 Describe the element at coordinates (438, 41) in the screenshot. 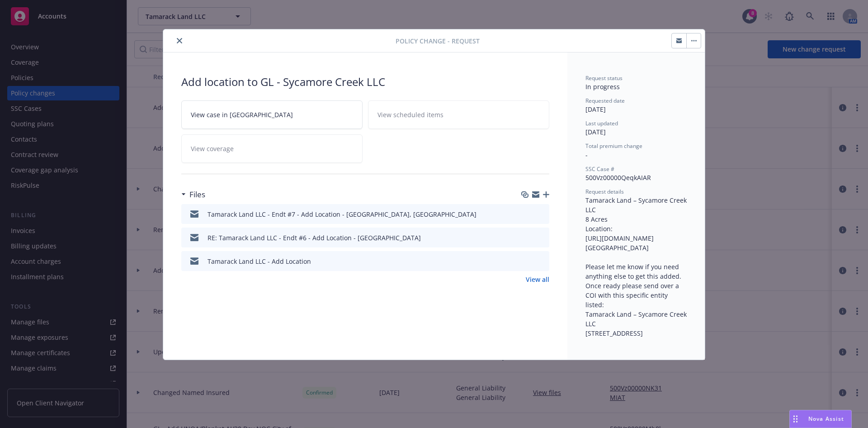

I see `span: Policy change - Request` at that location.